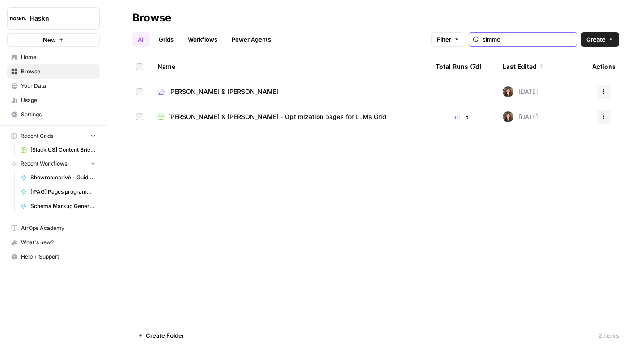 The width and height of the screenshot is (644, 348). Describe the element at coordinates (44, 163) in the screenshot. I see `span: Recent Workflows` at that location.